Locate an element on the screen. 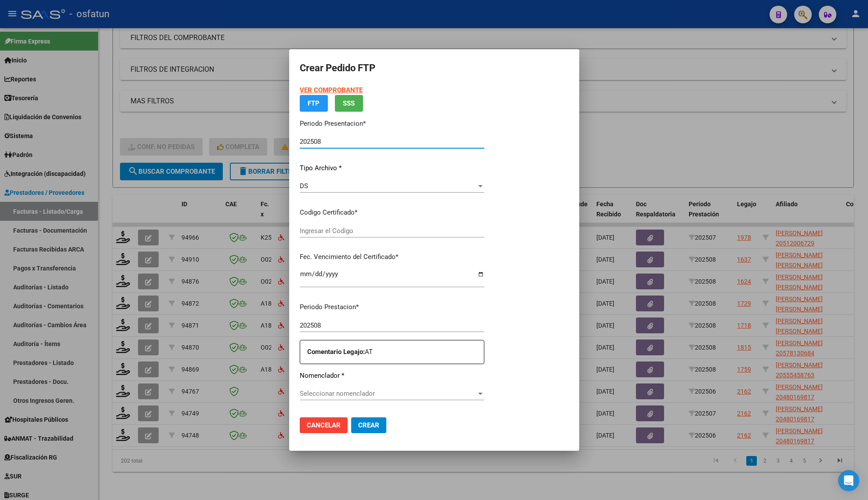 Image resolution: width=868 pixels, height=500 pixels. p: Fec. Vencimiento del Certificado is located at coordinates (392, 257).